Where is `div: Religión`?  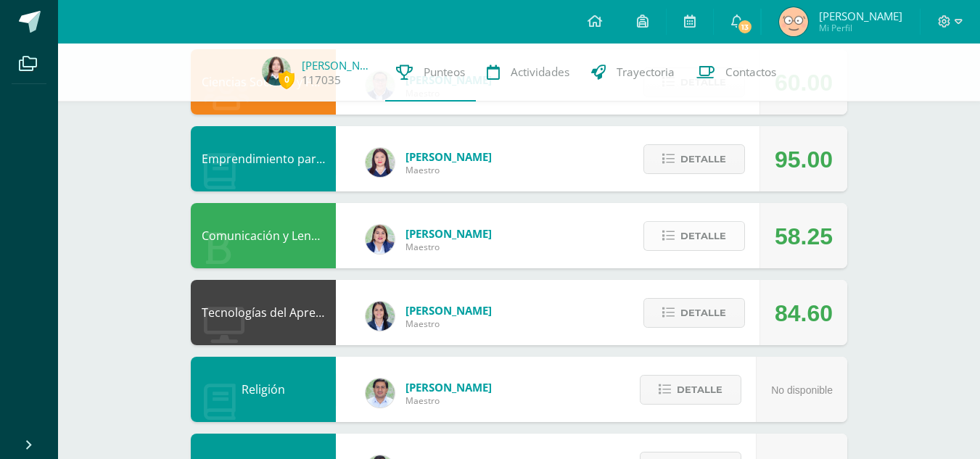
div: Religión is located at coordinates (263, 389).